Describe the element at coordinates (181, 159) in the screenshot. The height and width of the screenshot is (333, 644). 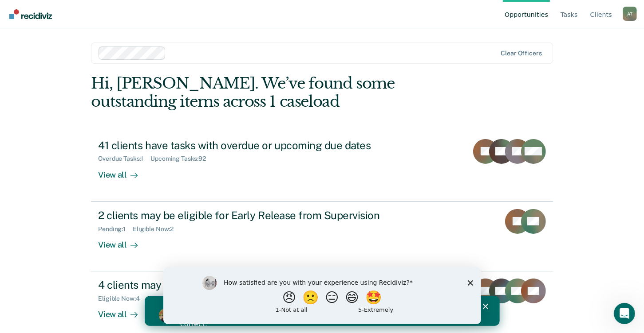
I see `div: Upcoming Tasks : 92` at that location.